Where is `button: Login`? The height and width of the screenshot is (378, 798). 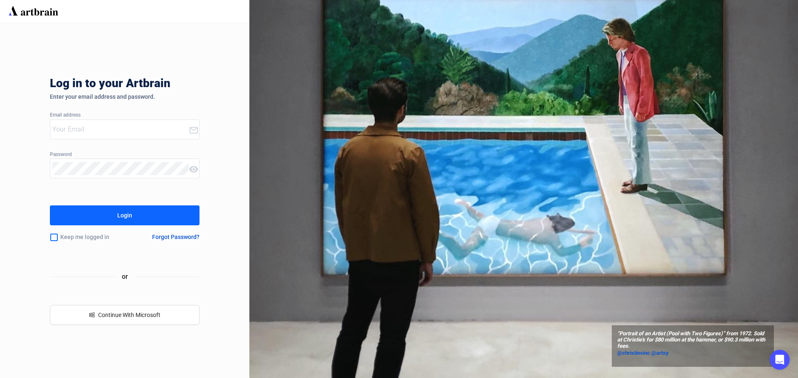 button: Login is located at coordinates (125, 216).